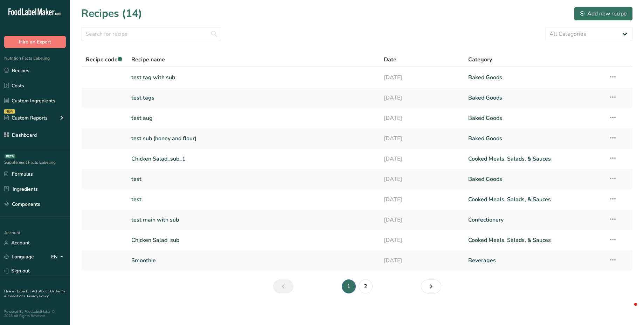  What do you see at coordinates (47, 291) in the screenshot?
I see `a: About Us .` at bounding box center [47, 291].